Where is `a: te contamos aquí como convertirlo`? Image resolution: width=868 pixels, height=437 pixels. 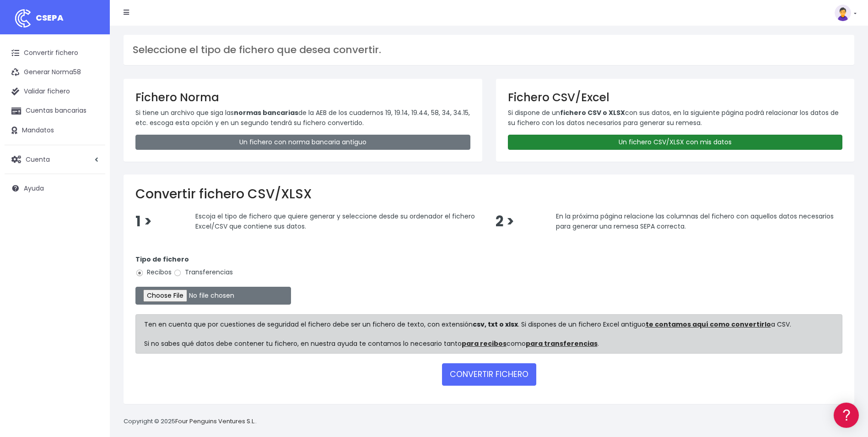
a: te contamos aquí como convertirlo is located at coordinates (708, 324).